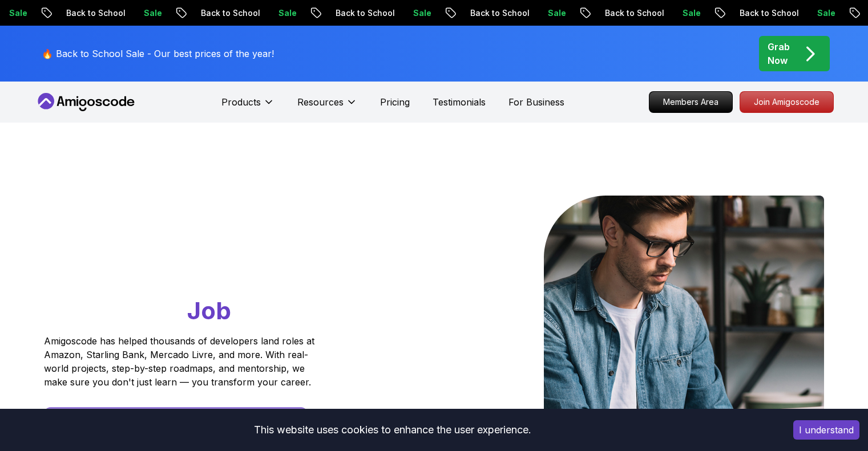  I want to click on h1: Go From Learning to Hired: Master Java, Spring Boot & Cloud Skills That Get You the, so click(201, 261).